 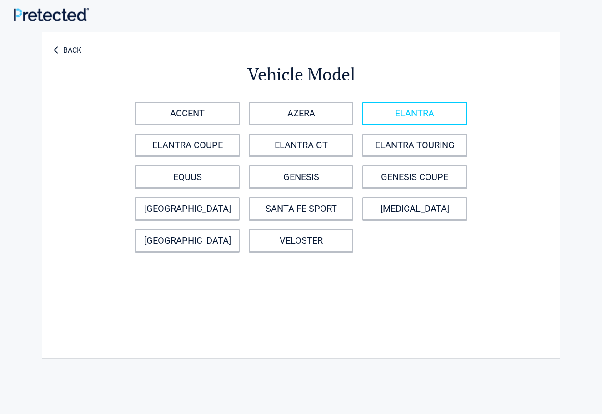 I want to click on a: GENESIS COUPE, so click(x=415, y=177).